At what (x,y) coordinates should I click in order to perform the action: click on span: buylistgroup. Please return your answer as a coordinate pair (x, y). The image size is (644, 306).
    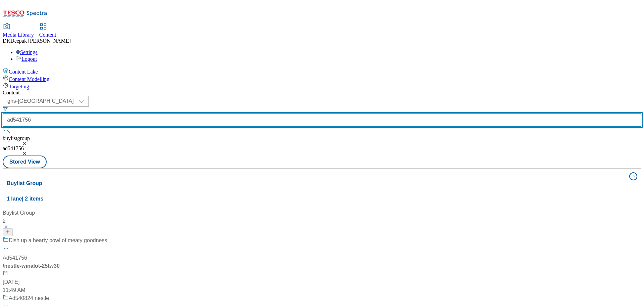
    Looking at the image, I should click on (16, 138).